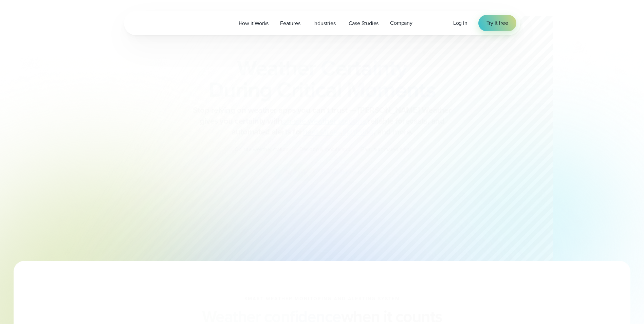 This screenshot has width=644, height=324. Describe the element at coordinates (290, 23) in the screenshot. I see `span: Features` at that location.